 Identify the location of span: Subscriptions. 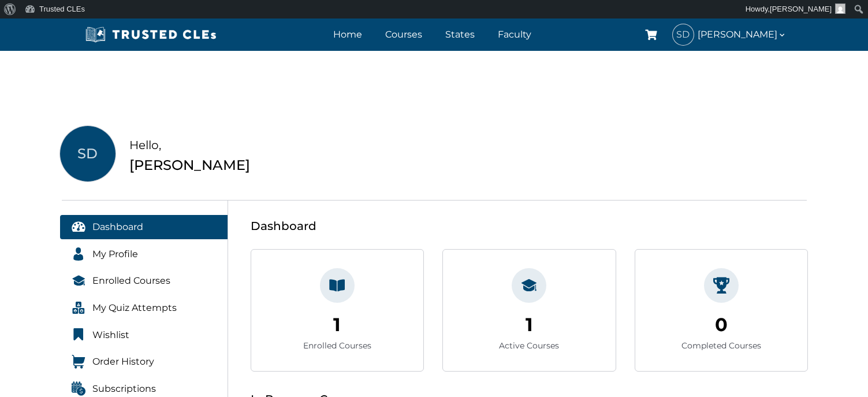
(124, 389).